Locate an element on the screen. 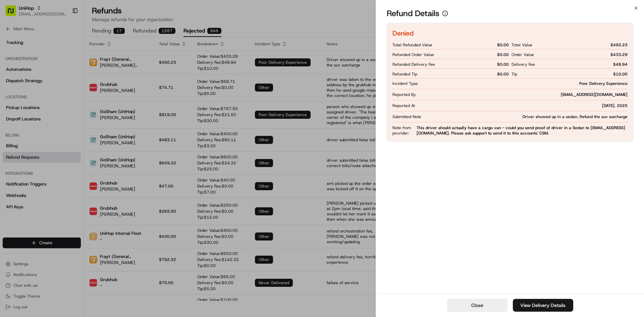 The height and width of the screenshot is (317, 644). a: 📗Knowledge Base is located at coordinates (29, 101).